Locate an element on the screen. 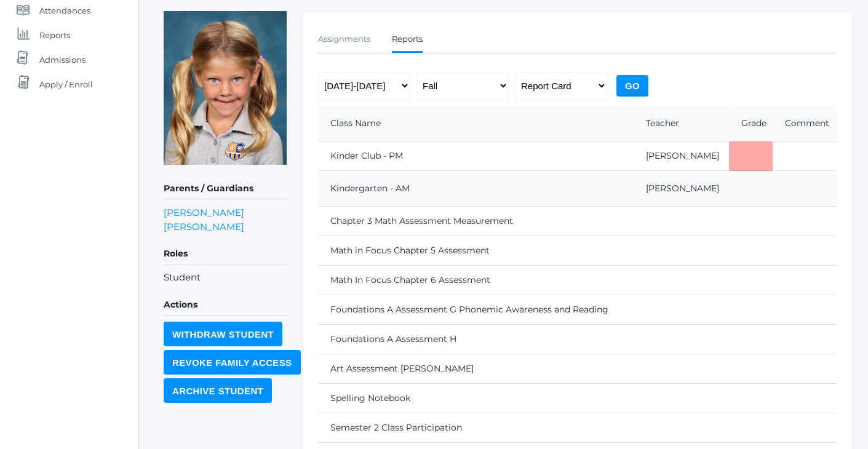 Image resolution: width=868 pixels, height=449 pixels. a: Reports is located at coordinates (407, 40).